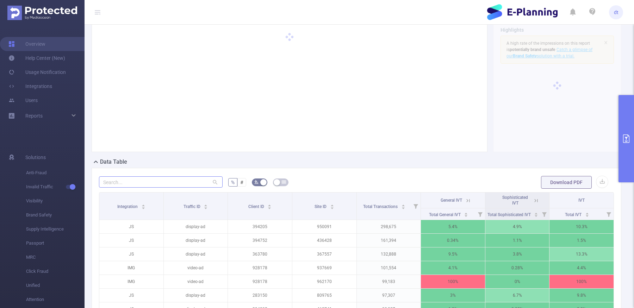 This screenshot has height=308, width=634. What do you see at coordinates (517, 282) in the screenshot?
I see `p: 0%` at bounding box center [517, 282].